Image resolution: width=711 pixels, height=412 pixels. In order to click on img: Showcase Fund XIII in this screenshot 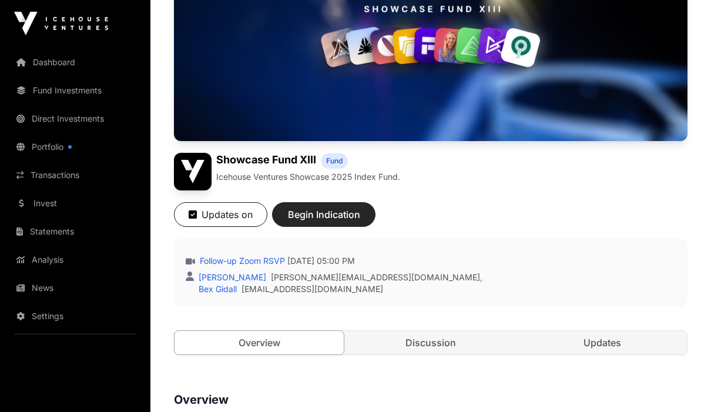, I will do `click(193, 172)`.